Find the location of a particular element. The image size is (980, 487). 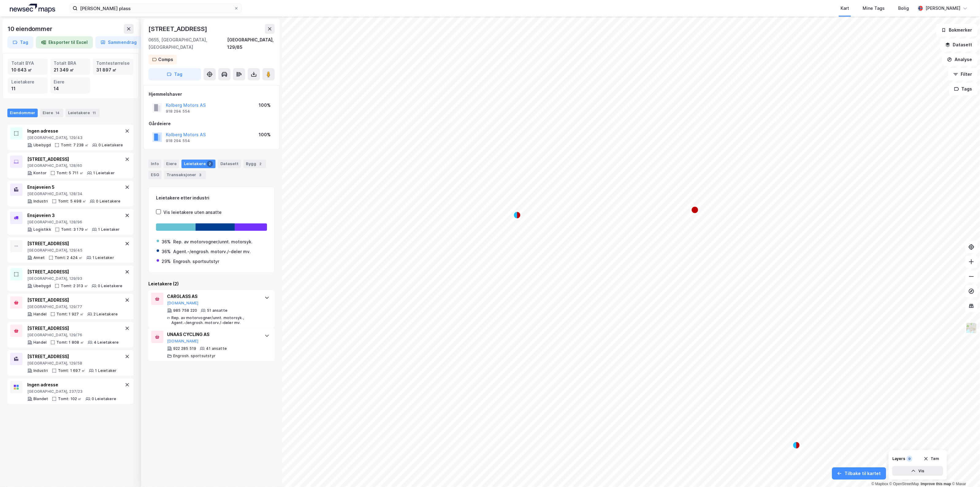

div: Bygg is located at coordinates (255, 164).